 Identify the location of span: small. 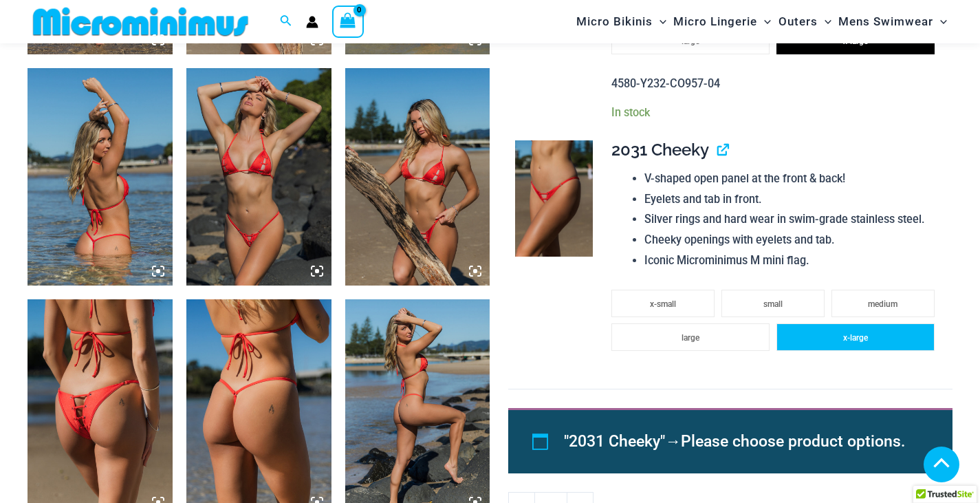
(773, 304).